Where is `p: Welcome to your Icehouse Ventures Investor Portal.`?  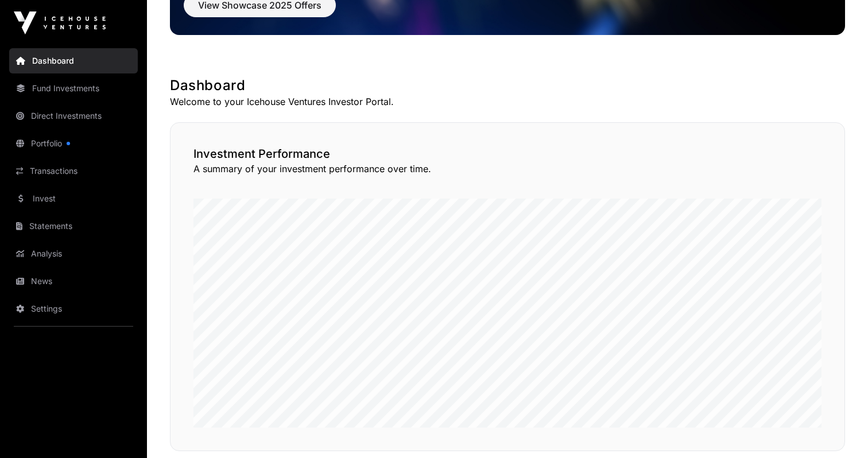
p: Welcome to your Icehouse Ventures Investor Portal. is located at coordinates (507, 102).